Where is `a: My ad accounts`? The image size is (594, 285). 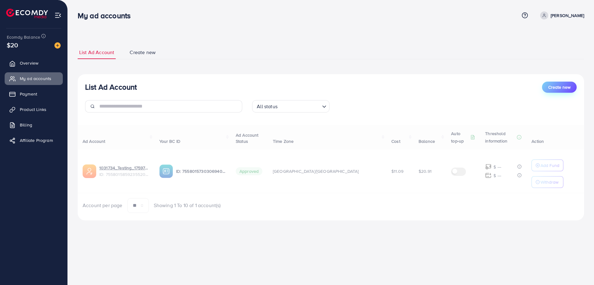
a: My ad accounts is located at coordinates (34, 79).